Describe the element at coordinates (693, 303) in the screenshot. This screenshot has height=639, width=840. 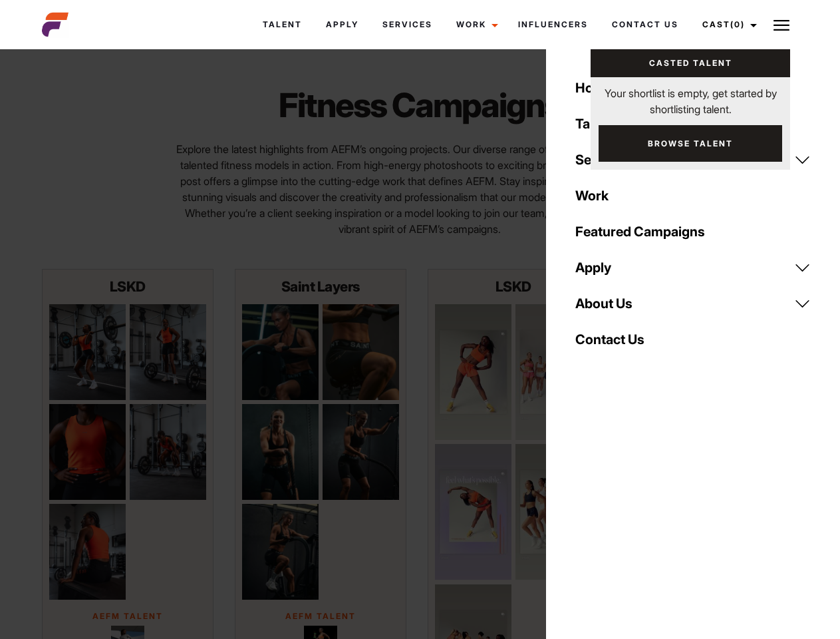
I see `a: About Us` at that location.